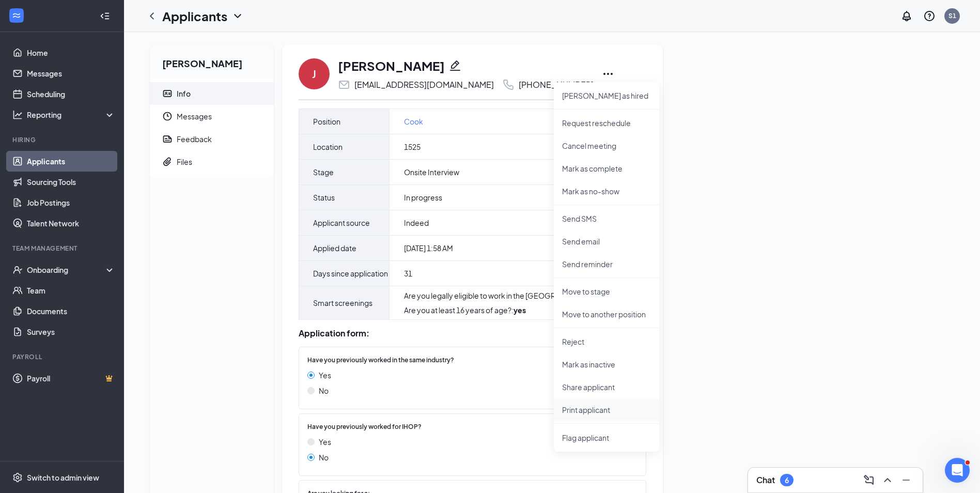  What do you see at coordinates (185, 162) in the screenshot?
I see `div: Files` at bounding box center [185, 162].